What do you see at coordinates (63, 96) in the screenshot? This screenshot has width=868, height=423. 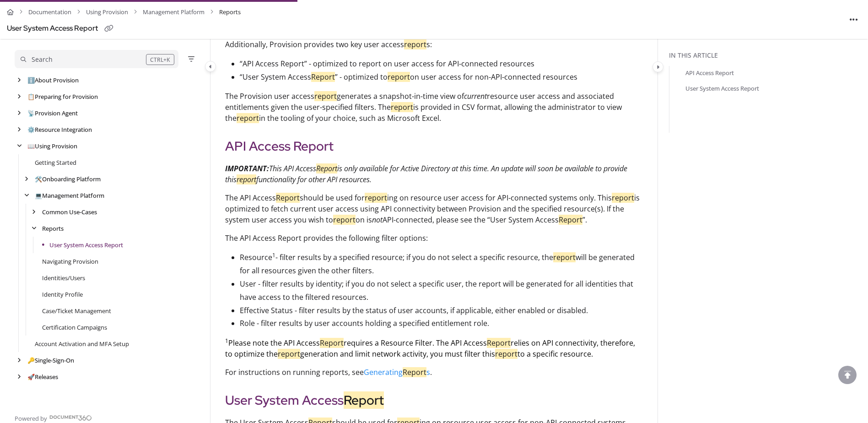 I see `a: Preparing for Provision` at bounding box center [63, 96].